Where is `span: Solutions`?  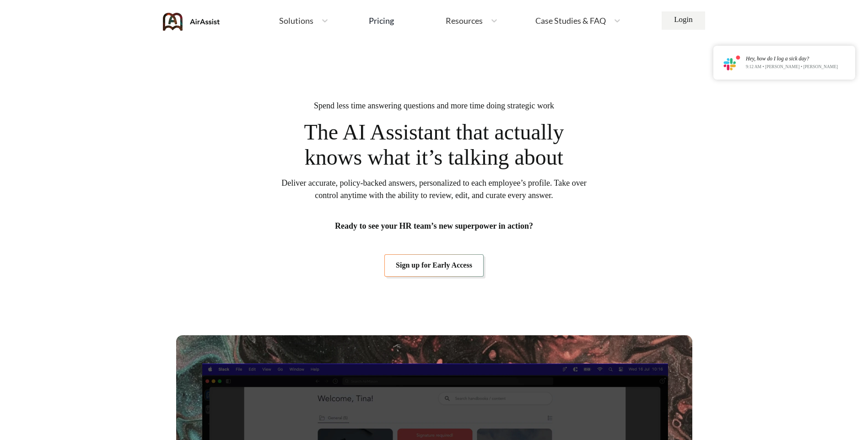
span: Solutions is located at coordinates (296, 20).